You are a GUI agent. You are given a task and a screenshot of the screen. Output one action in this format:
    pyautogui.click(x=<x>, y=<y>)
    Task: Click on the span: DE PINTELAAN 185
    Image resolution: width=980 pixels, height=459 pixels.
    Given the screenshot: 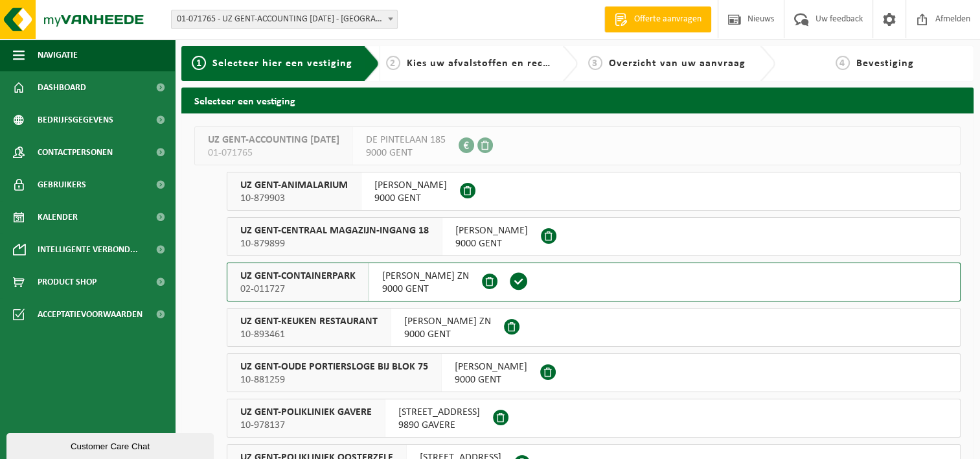 What is the action you would take?
    pyautogui.click(x=406, y=140)
    